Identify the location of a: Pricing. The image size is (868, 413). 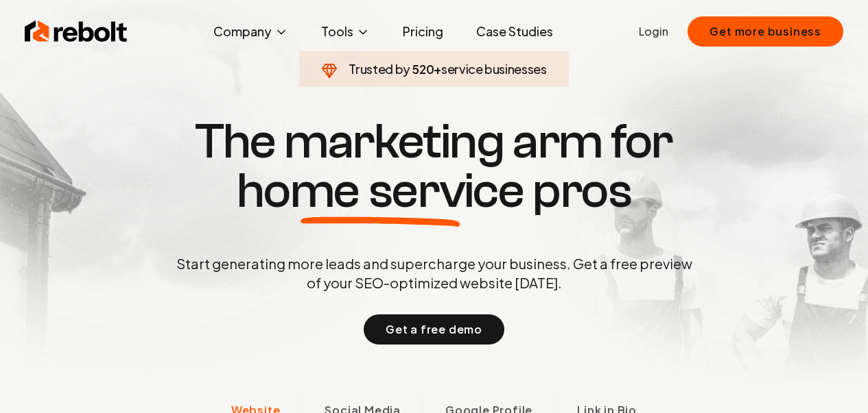
(423, 31).